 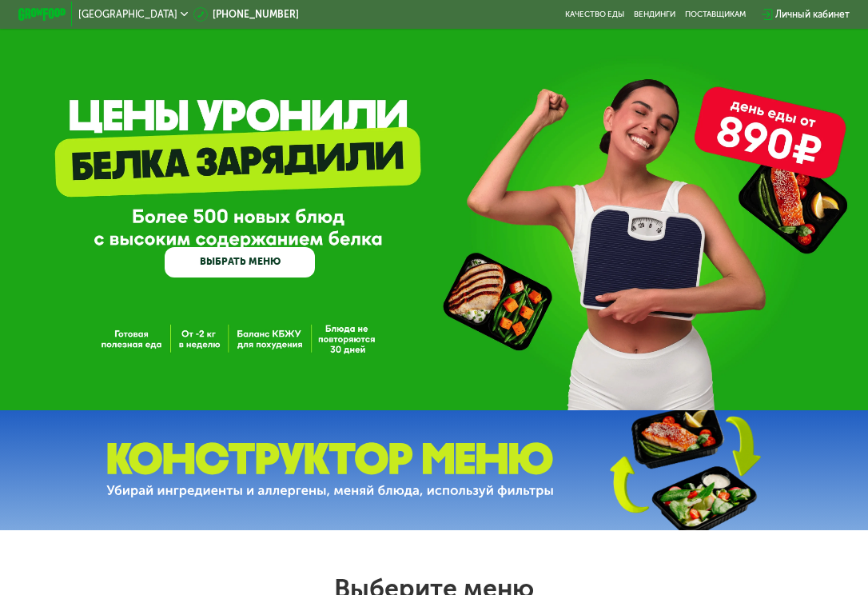 What do you see at coordinates (812, 15) in the screenshot?
I see `div: Личный кабинет` at bounding box center [812, 15].